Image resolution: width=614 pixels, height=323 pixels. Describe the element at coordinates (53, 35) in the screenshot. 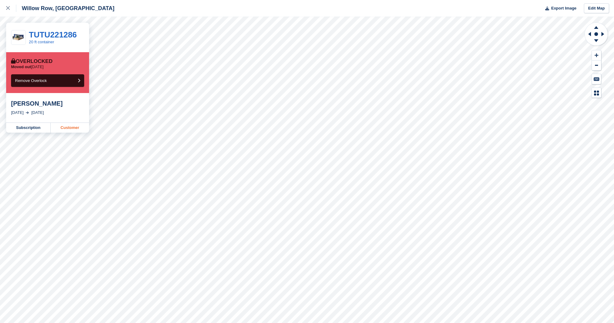

I see `a: TUTU221286` at that location.